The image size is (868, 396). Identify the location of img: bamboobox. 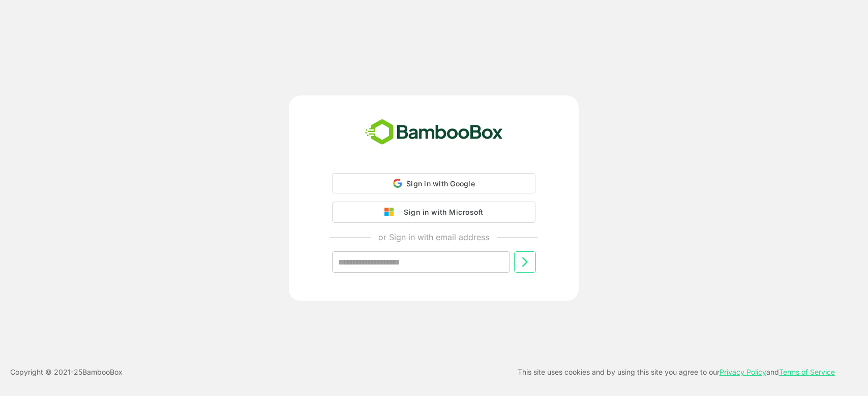
(434, 132).